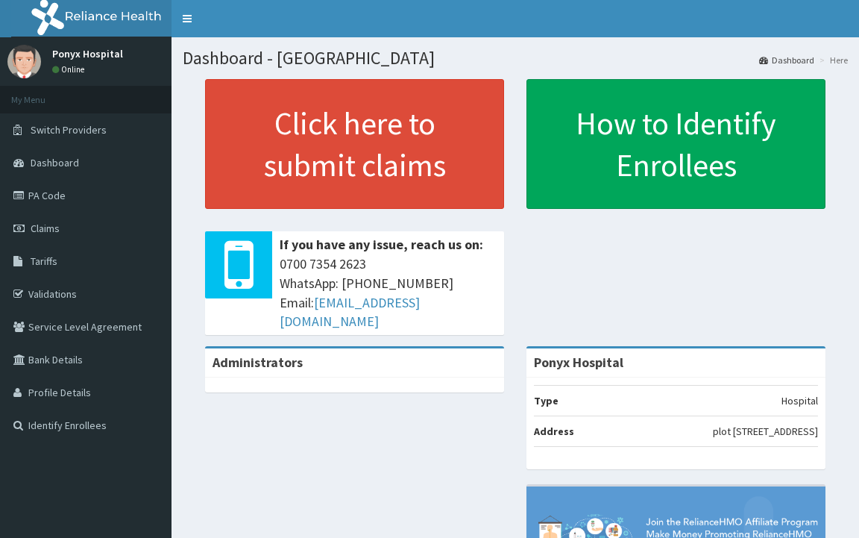  I want to click on a: Online, so click(70, 69).